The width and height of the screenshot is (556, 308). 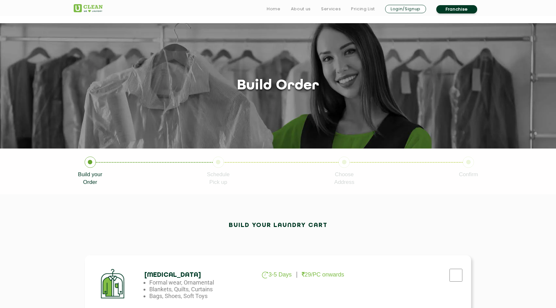 What do you see at coordinates (277, 275) in the screenshot?
I see `p: 3-5 Days` at bounding box center [277, 275].